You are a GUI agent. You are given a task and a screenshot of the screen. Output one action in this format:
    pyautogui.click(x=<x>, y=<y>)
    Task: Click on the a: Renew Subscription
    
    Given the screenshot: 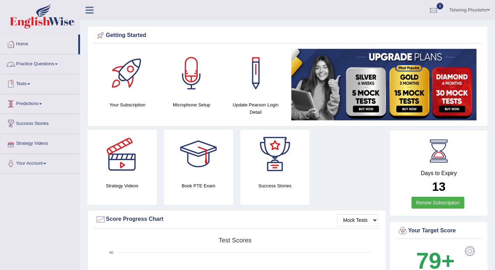 What is the action you would take?
    pyautogui.click(x=437, y=203)
    